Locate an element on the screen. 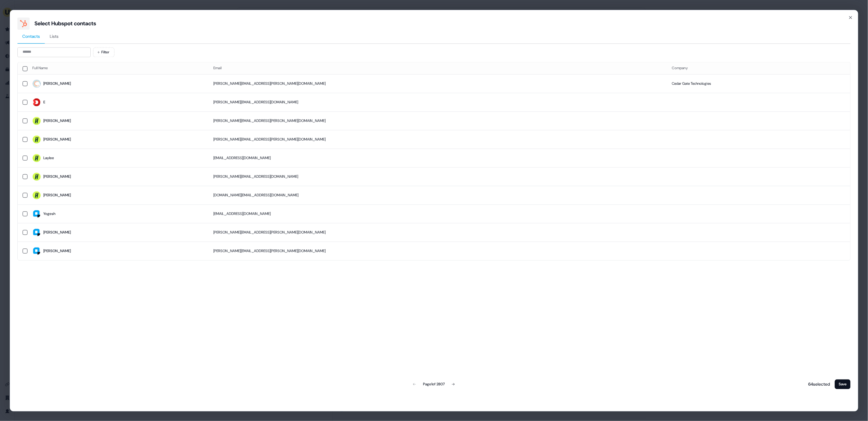  button: Filter is located at coordinates (104, 52).